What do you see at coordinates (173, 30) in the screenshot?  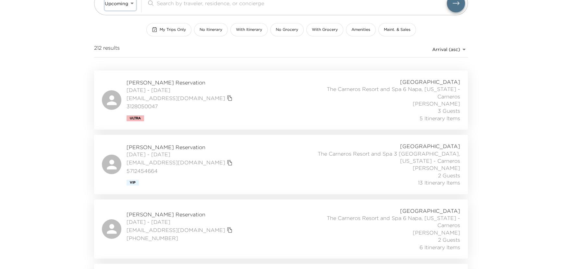 I see `span: My Trips Only` at bounding box center [173, 30].